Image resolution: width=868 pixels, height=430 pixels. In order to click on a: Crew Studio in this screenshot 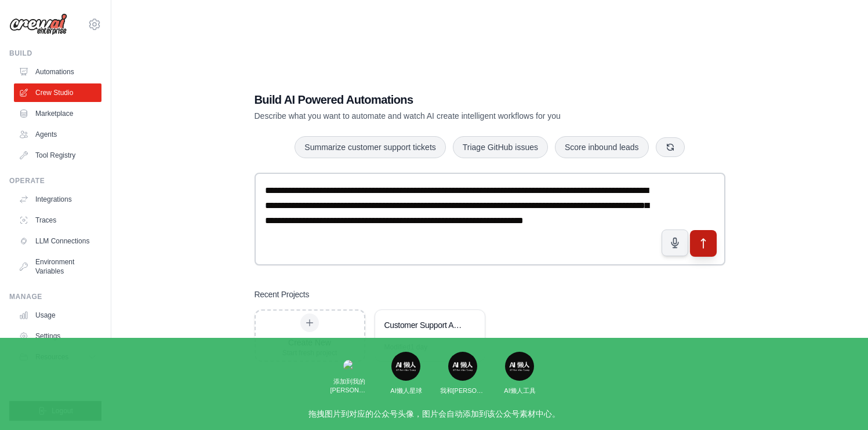, I will do `click(57, 93)`.